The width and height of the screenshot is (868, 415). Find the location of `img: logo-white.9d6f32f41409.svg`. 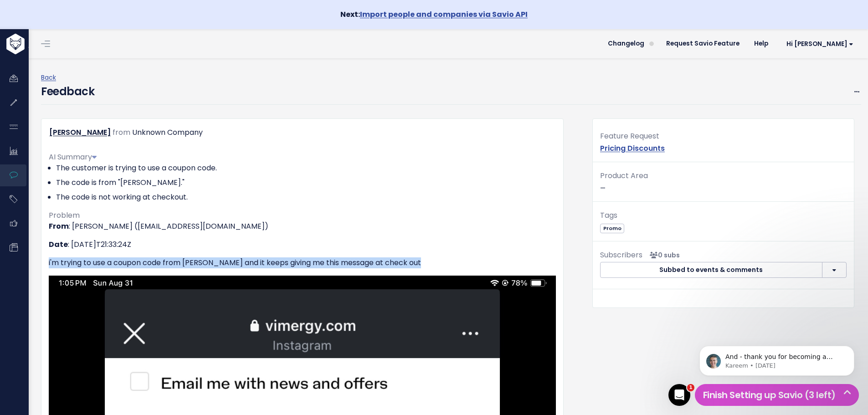

img: logo-white.9d6f32f41409.svg is located at coordinates (39, 44).